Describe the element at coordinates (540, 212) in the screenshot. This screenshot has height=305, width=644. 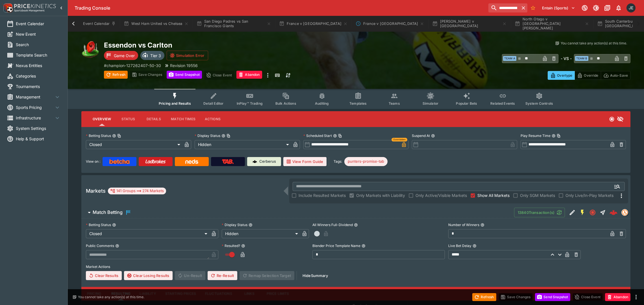
I see `button: 13840Transaction(s)` at that location.